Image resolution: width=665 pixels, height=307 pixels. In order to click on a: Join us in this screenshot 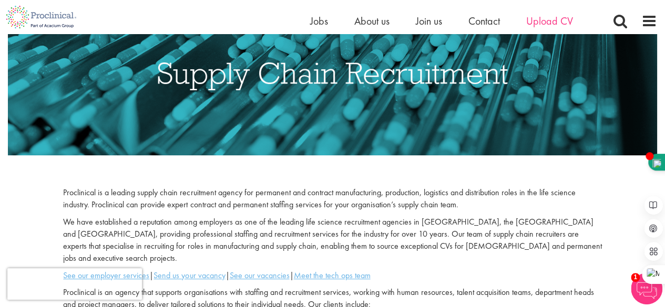, I will do `click(429, 21)`.